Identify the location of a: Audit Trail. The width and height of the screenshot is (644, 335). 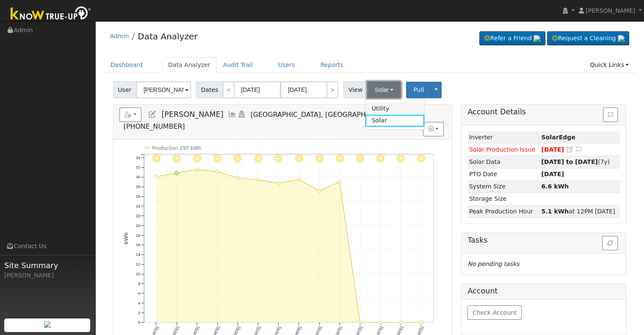
(238, 65).